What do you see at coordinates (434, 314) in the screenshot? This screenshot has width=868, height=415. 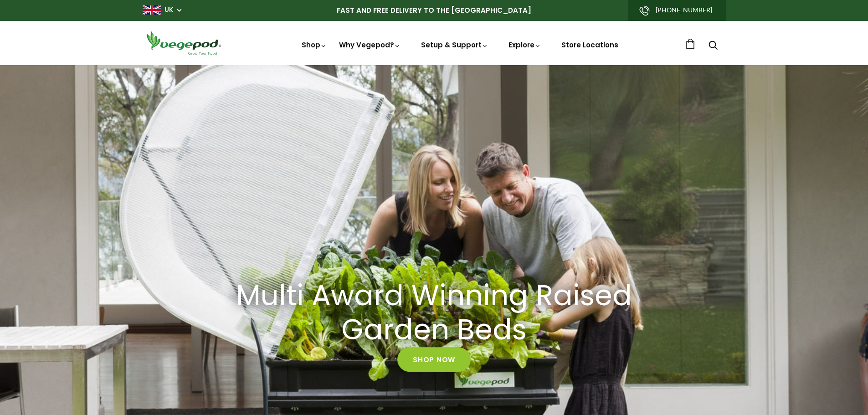 I see `a: Multi Award Winning Raised Garden Beds` at bounding box center [434, 314].